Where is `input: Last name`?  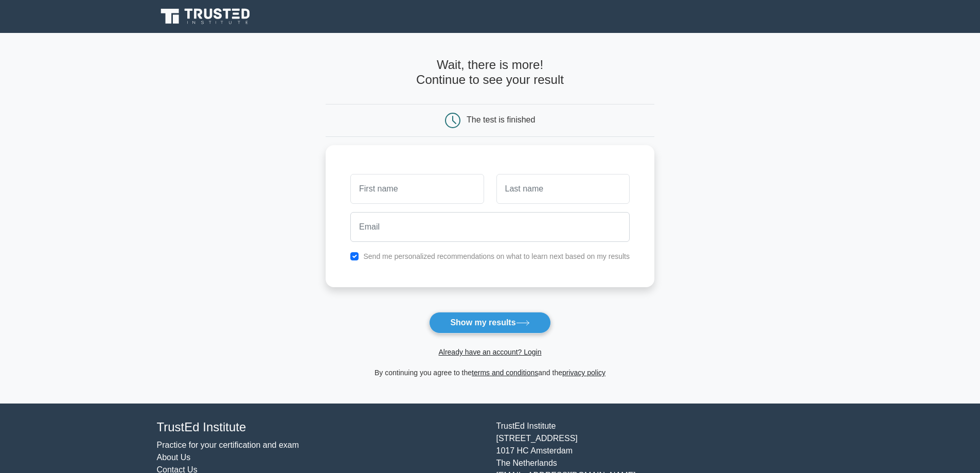
input: Last name is located at coordinates (563, 189).